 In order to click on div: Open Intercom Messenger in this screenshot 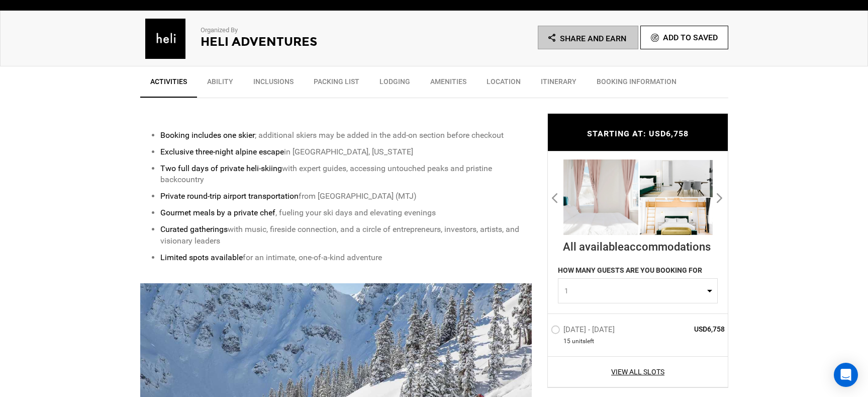, I will do `click(846, 375)`.